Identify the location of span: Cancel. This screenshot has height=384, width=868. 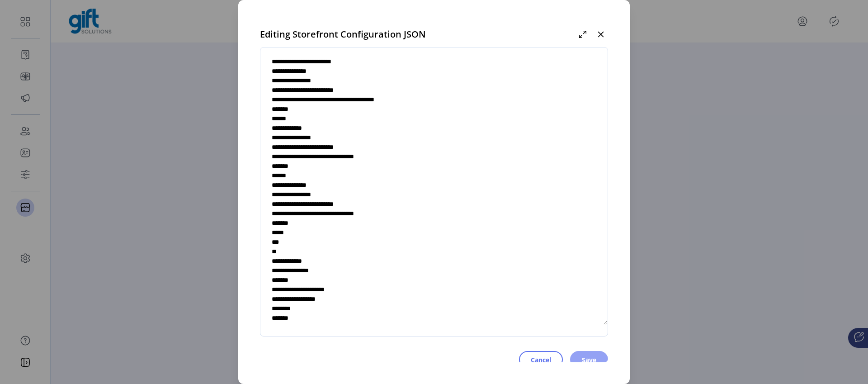
(541, 359).